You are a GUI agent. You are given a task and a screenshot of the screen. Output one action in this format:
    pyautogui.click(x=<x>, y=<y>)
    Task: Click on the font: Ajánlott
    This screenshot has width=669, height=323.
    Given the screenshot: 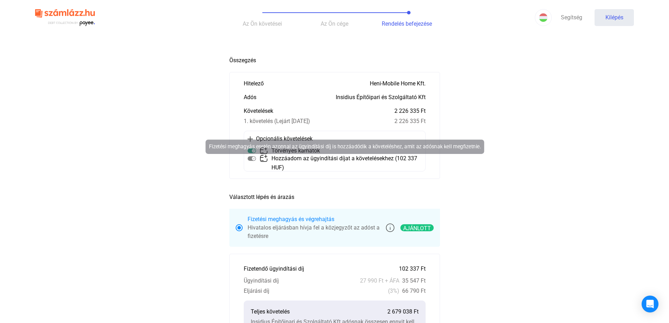 What is the action you would take?
    pyautogui.click(x=417, y=228)
    